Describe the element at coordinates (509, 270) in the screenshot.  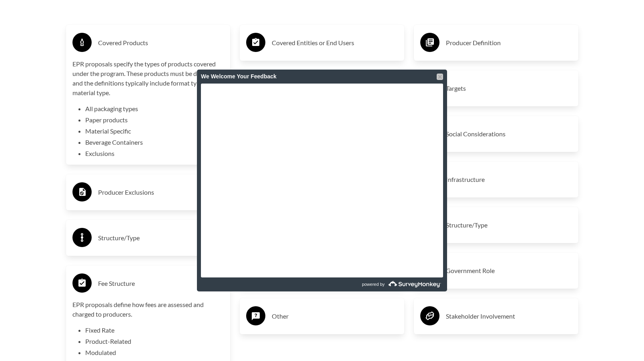
I see `h3: Government Role` at that location.